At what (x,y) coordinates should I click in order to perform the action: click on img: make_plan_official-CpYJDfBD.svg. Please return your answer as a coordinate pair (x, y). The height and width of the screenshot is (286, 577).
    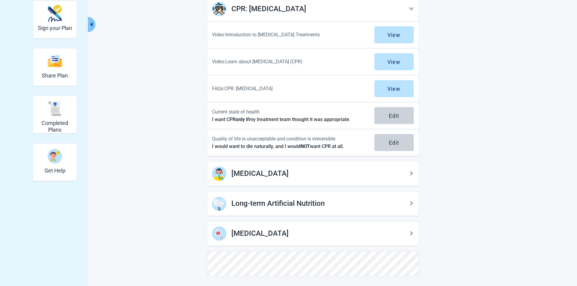
    Looking at the image, I should click on (55, 13).